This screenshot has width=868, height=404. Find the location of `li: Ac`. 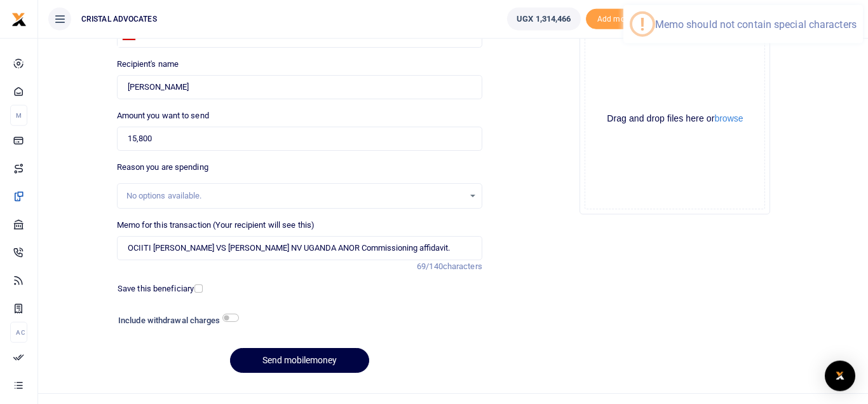

li: Ac is located at coordinates (19, 332).